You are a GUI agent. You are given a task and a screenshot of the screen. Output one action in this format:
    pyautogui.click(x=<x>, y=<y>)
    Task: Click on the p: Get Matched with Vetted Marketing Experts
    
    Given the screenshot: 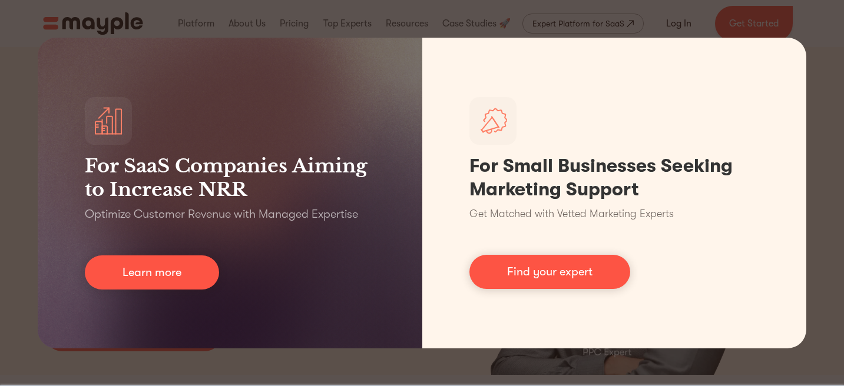 What is the action you would take?
    pyautogui.click(x=571, y=214)
    